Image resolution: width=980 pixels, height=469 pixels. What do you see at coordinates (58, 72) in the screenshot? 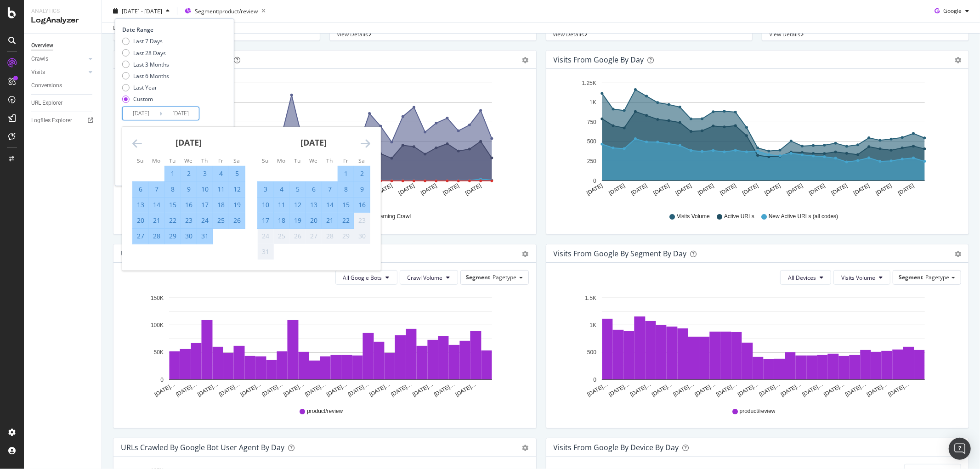
I see `a: Visits` at bounding box center [58, 72].